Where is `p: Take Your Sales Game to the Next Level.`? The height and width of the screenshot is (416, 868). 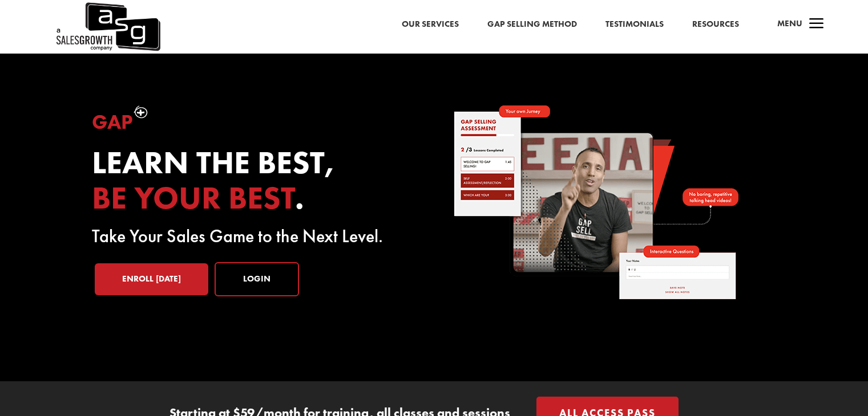
p: Take Your Sales Game to the Next Level. is located at coordinates (253, 237).